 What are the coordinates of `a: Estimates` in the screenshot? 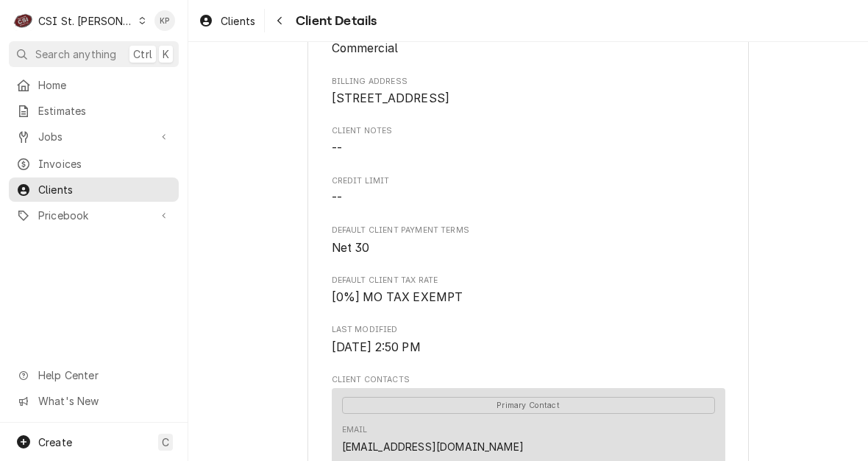 It's located at (93, 111).